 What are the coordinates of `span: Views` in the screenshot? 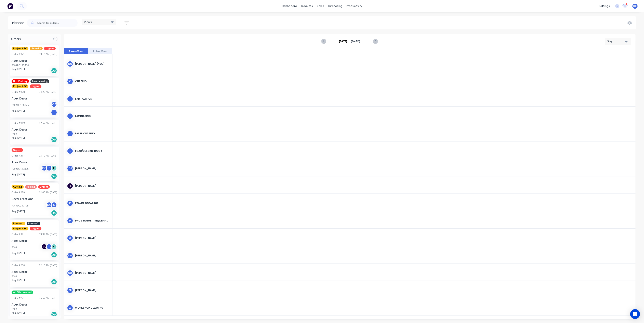 It's located at (88, 22).